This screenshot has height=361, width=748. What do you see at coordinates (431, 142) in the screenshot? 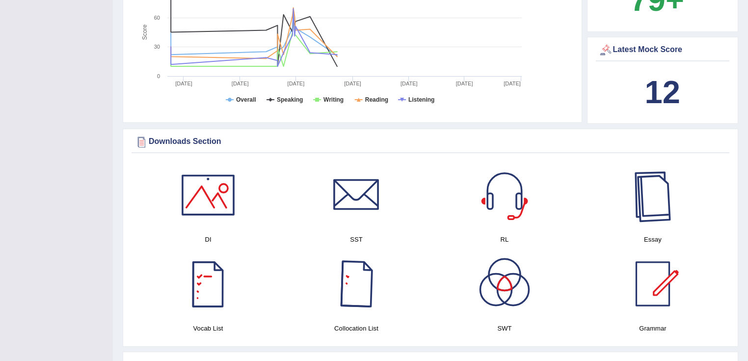
I see `div: Downloads Section` at bounding box center [431, 142].